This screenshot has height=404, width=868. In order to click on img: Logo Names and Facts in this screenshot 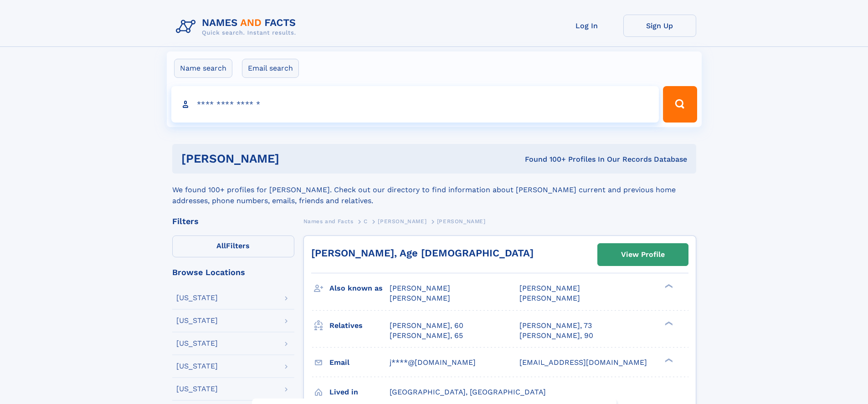, I will do `click(238, 27)`.